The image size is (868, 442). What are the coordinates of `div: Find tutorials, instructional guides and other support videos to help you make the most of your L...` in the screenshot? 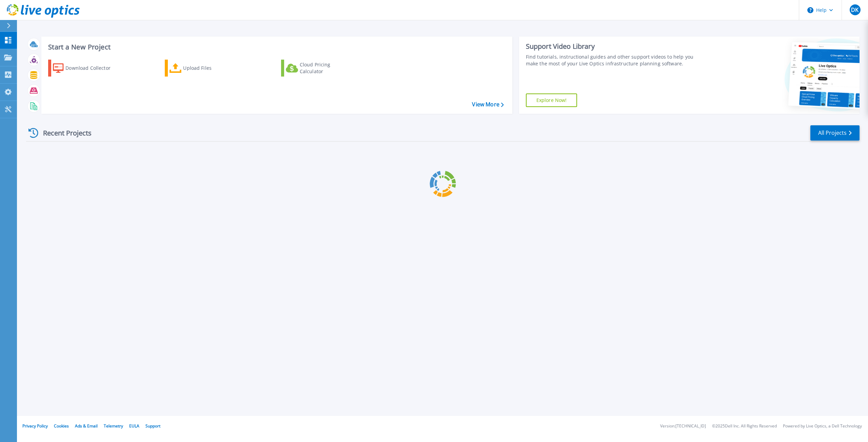 It's located at (614, 60).